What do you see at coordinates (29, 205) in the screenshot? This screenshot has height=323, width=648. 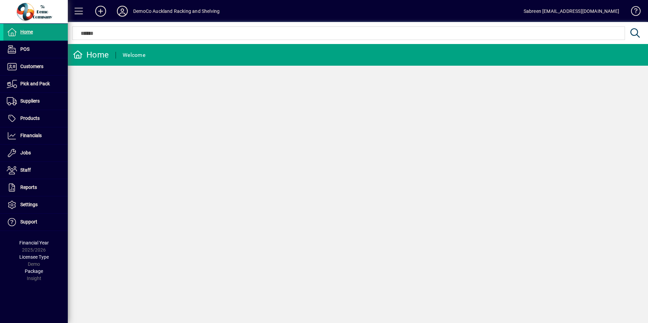 I see `span: Settings` at bounding box center [29, 205].